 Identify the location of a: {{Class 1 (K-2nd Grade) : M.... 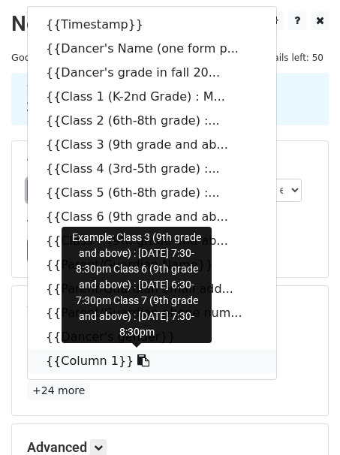
(152, 97).